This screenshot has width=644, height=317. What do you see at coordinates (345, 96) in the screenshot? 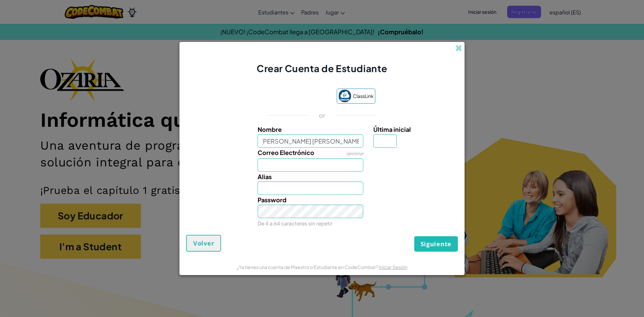
I see `img: classlink-logo-small.png` at bounding box center [345, 96].